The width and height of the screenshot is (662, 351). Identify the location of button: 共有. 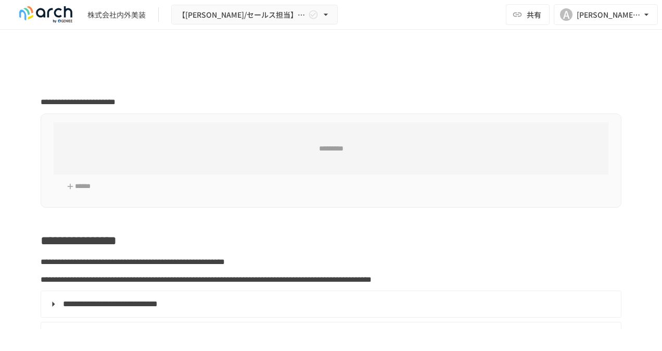
(528, 15).